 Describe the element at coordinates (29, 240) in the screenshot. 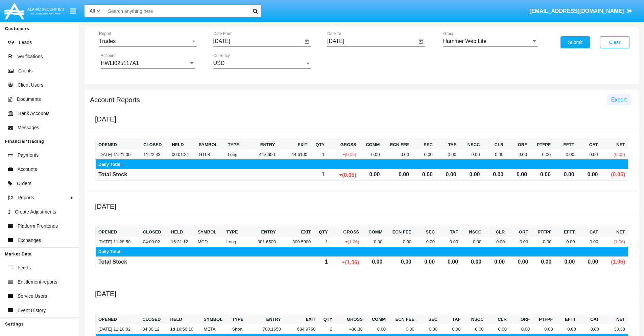

I see `span: Exchanges` at that location.